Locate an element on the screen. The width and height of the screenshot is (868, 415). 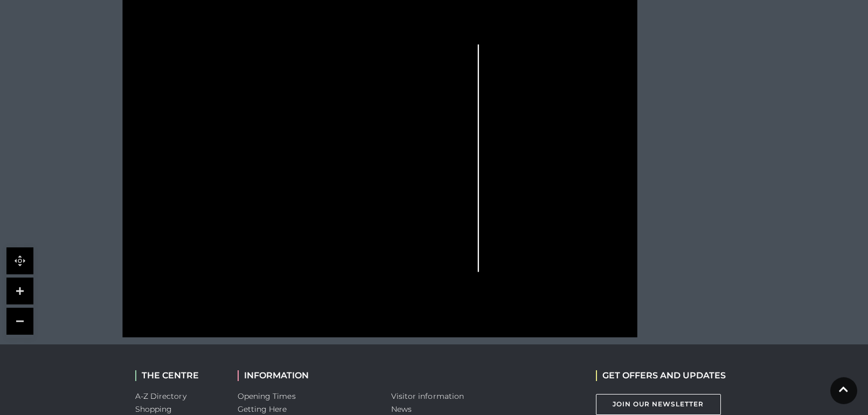
a: Shopping is located at coordinates (153, 409).